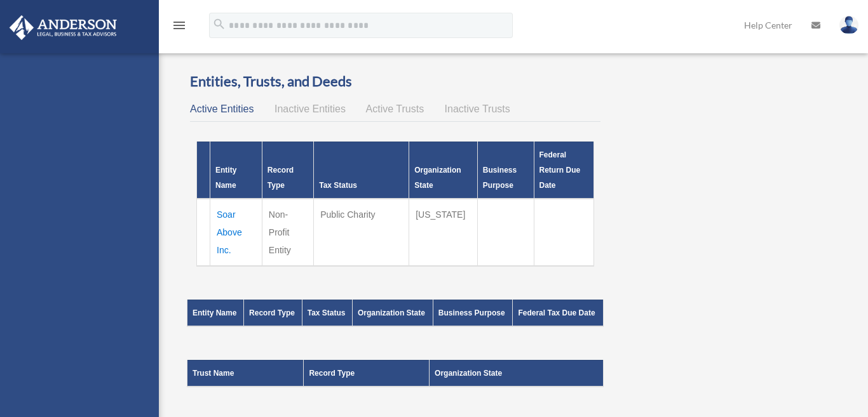 This screenshot has height=417, width=868. Describe the element at coordinates (245, 373) in the screenshot. I see `th: Trust Name` at that location.